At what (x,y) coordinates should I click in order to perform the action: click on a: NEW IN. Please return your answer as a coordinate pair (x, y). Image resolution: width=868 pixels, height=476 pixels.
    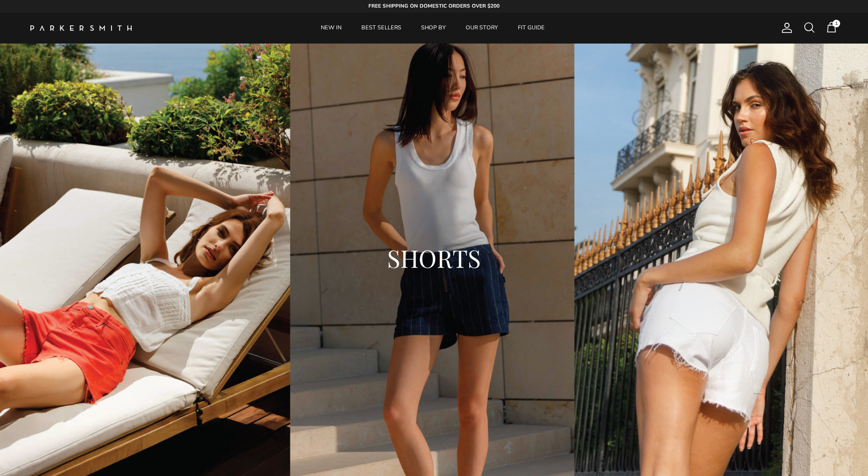
    Looking at the image, I should click on (331, 28).